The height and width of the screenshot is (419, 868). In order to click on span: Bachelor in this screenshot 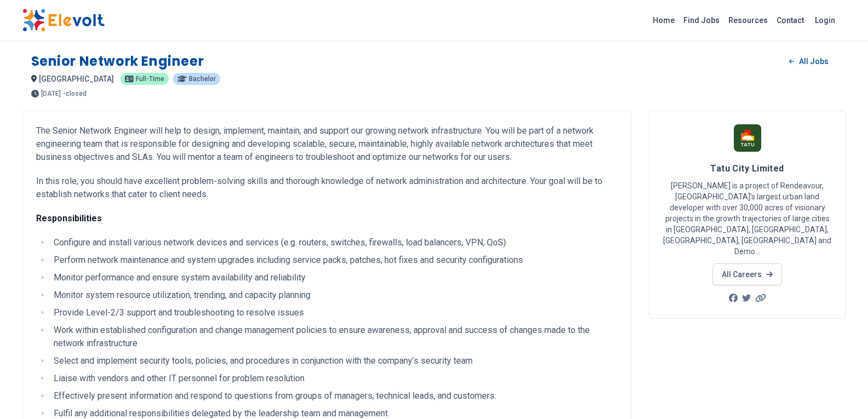, I will do `click(202, 79)`.